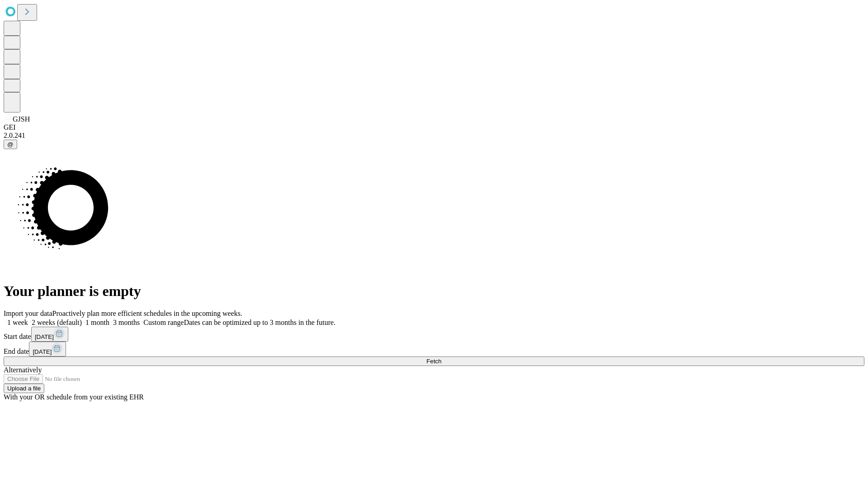 The width and height of the screenshot is (868, 488). I want to click on button: Upload a file, so click(24, 388).